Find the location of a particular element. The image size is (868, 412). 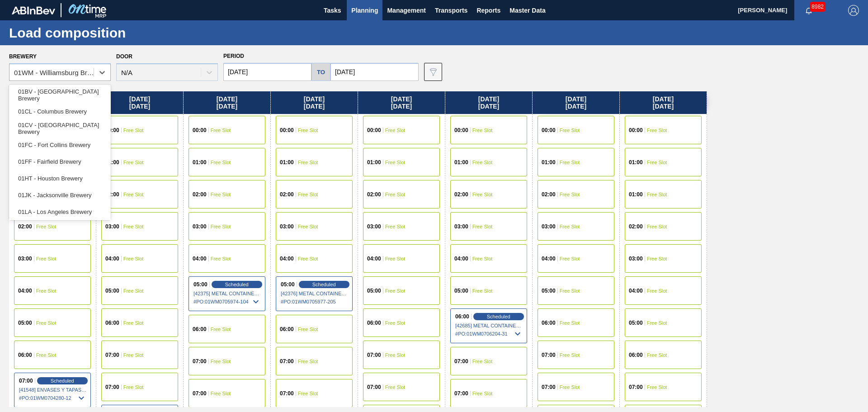

h5: to is located at coordinates (321, 72).